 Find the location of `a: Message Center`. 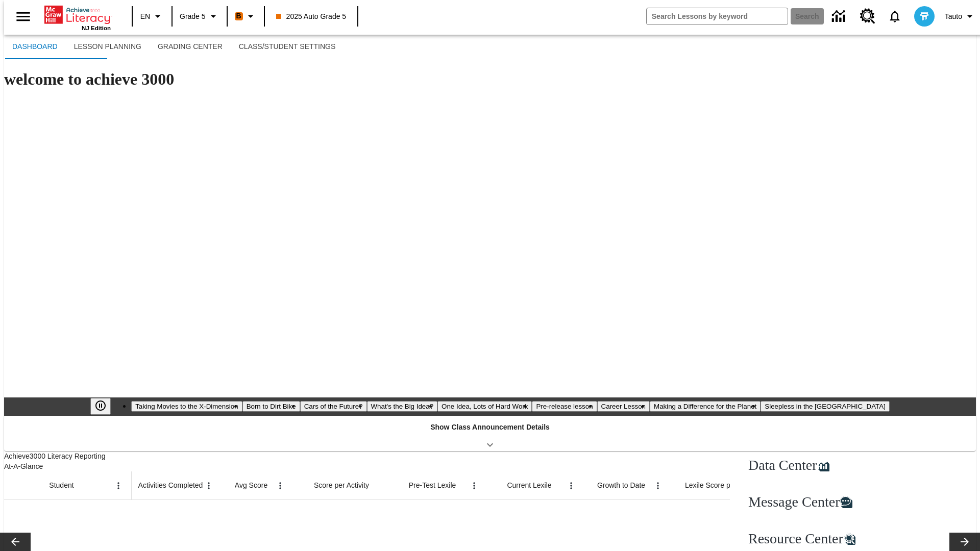

a: Message Center is located at coordinates (800, 502).